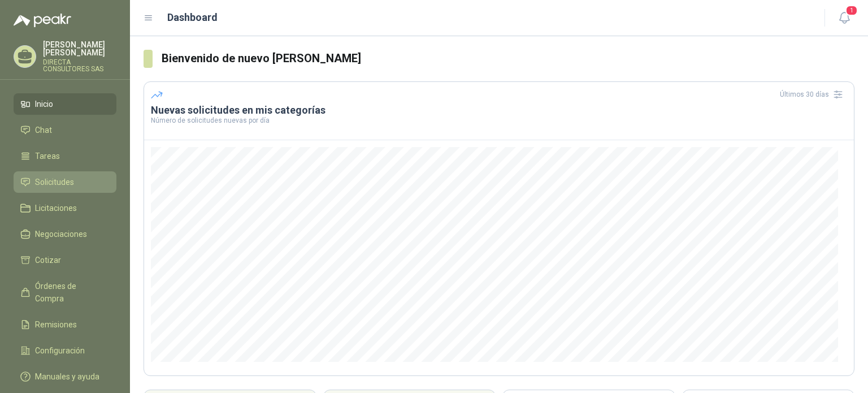  I want to click on img: Logo peakr, so click(42, 20).